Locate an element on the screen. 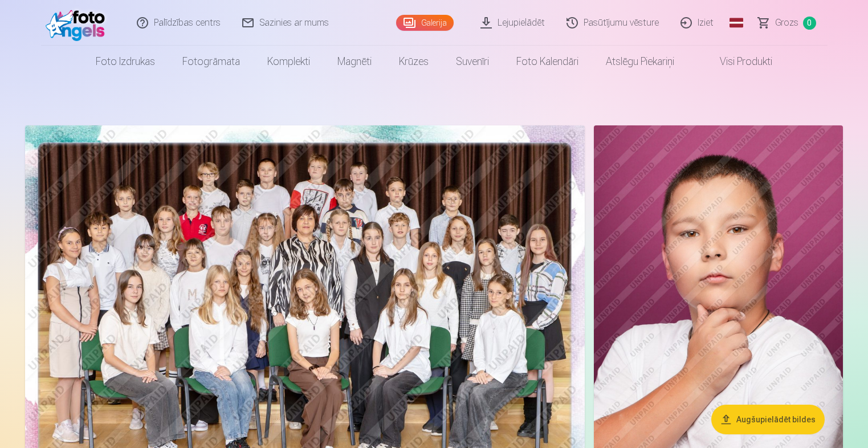 This screenshot has width=868, height=448. a: Komplekti is located at coordinates (289, 62).